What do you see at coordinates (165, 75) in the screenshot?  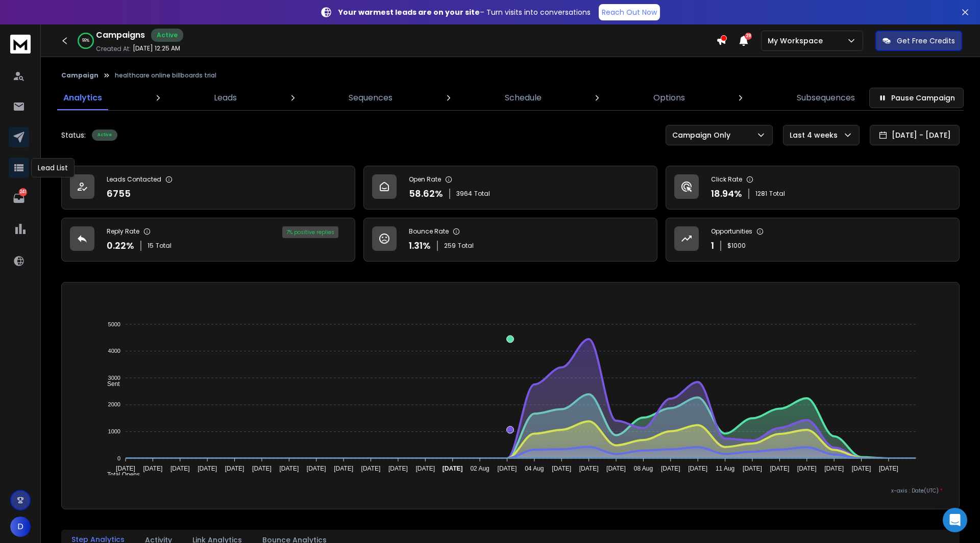 I see `p: healthcare online billboards trial` at bounding box center [165, 75].